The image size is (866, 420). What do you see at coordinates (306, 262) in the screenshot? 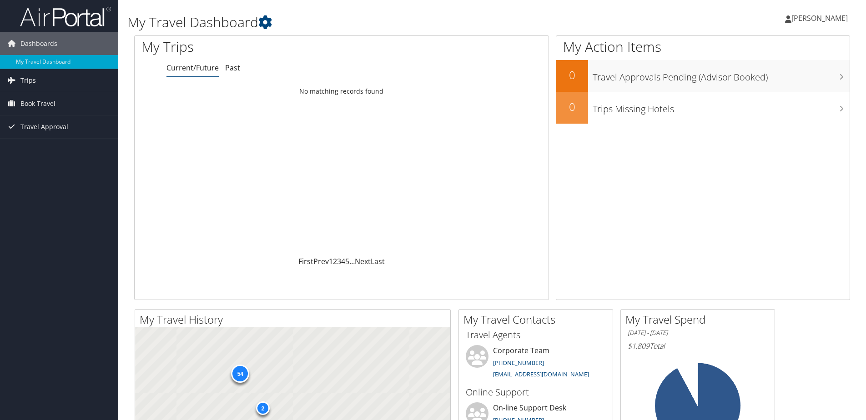
I see `a: First` at bounding box center [306, 262].